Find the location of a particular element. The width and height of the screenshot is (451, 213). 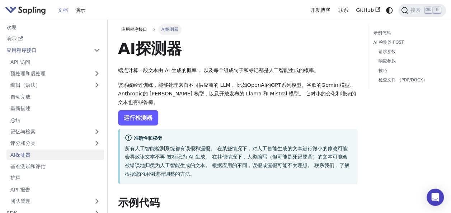

a: 团队管理 is located at coordinates (55, 201).